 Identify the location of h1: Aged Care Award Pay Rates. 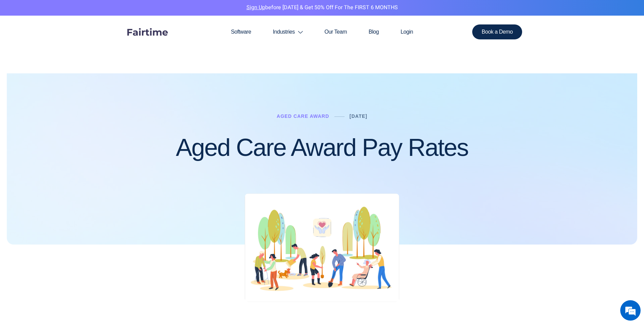
(322, 147).